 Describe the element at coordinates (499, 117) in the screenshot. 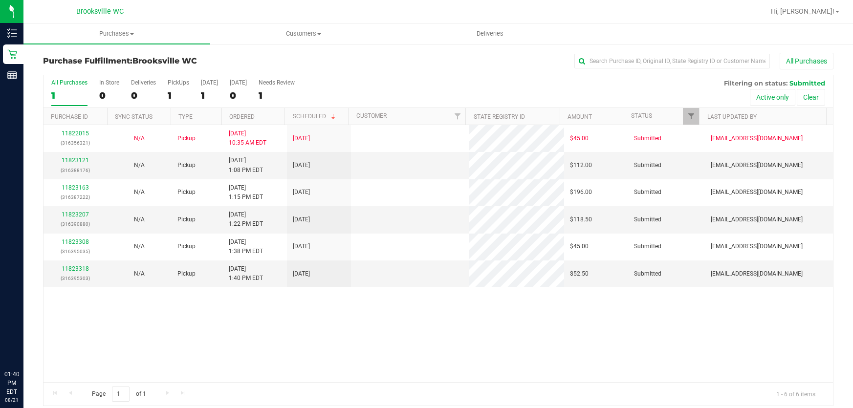

I see `a: State Registry ID` at that location.